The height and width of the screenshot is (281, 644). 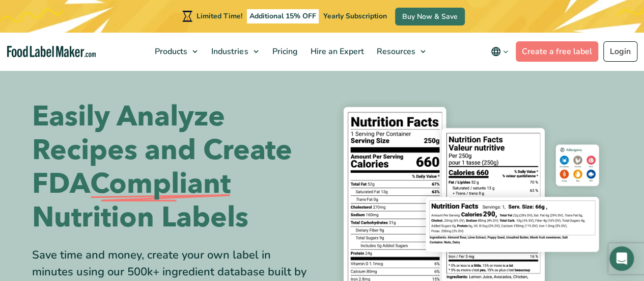 What do you see at coordinates (557, 51) in the screenshot?
I see `a: Create a free label` at bounding box center [557, 51].